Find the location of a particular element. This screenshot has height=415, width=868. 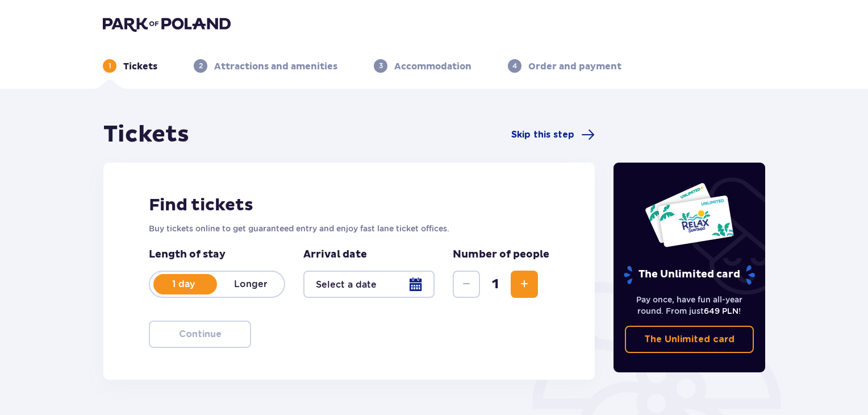

p: 1 day is located at coordinates (183, 284).